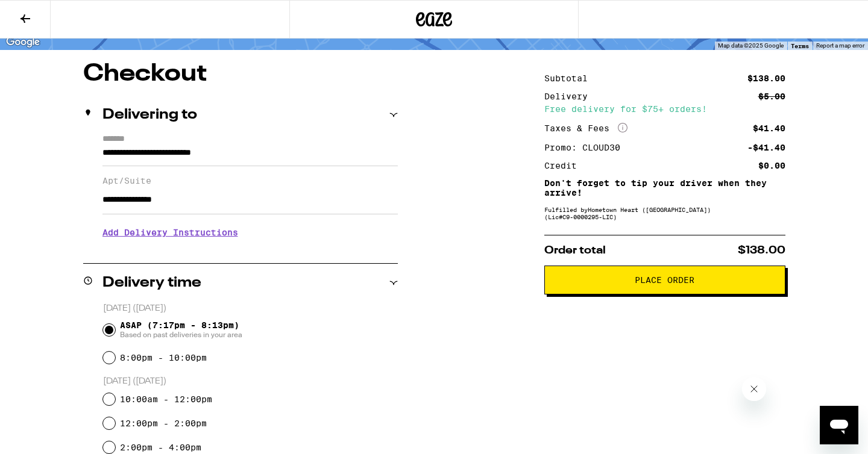  What do you see at coordinates (241, 74) in the screenshot?
I see `h1: Checkout` at bounding box center [241, 74].